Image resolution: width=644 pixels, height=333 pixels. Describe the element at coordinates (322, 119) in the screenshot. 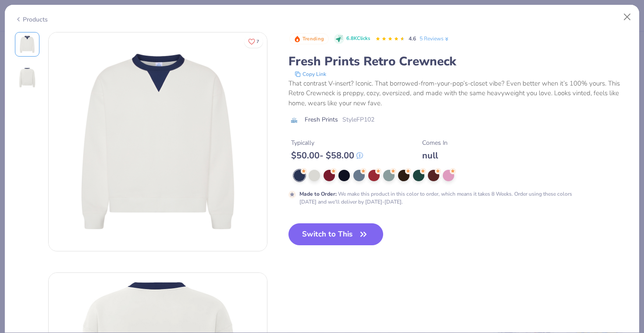

I see `span: Fresh Prints` at that location.